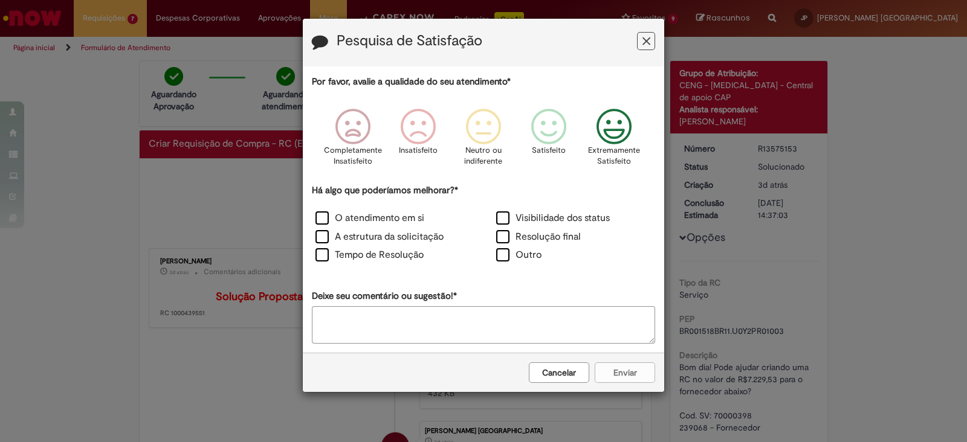 This screenshot has height=442, width=967. Describe the element at coordinates (519, 255) in the screenshot. I see `label: Outro` at that location.